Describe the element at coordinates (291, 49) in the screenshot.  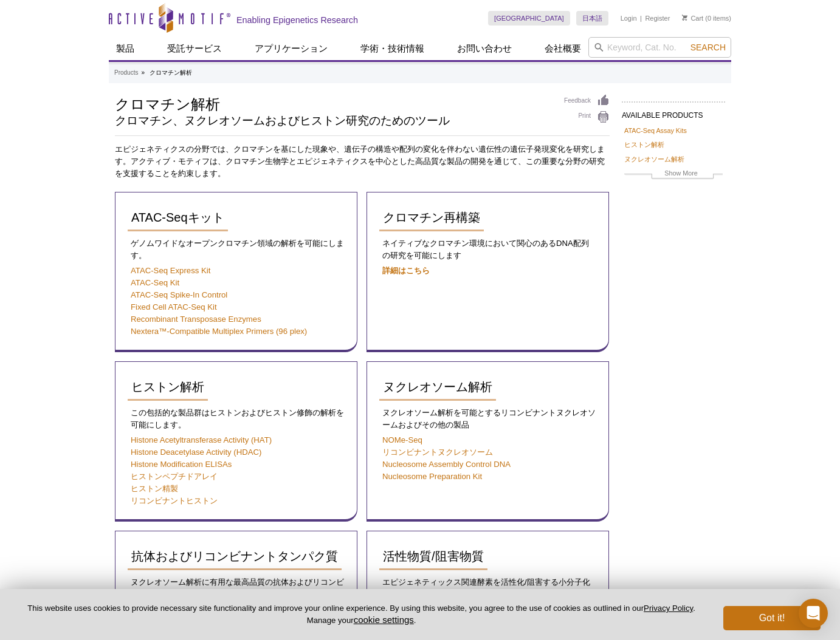
I see `a: アプリケーション` at that location.